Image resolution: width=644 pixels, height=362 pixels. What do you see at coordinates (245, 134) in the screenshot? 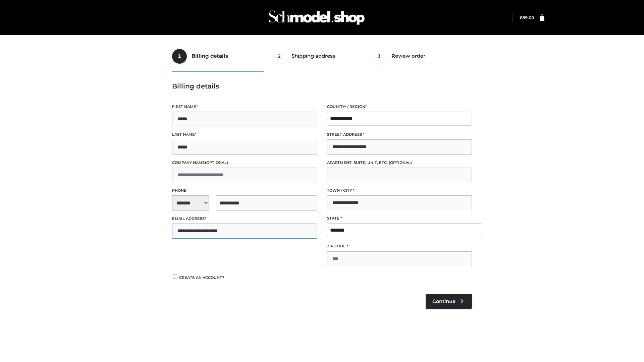
I see `label: Last name` at bounding box center [245, 134].